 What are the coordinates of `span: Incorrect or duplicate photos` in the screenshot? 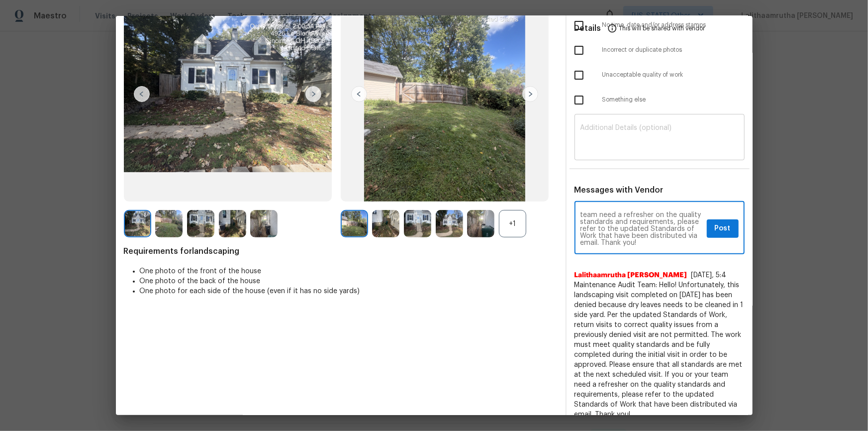 It's located at (674, 50).